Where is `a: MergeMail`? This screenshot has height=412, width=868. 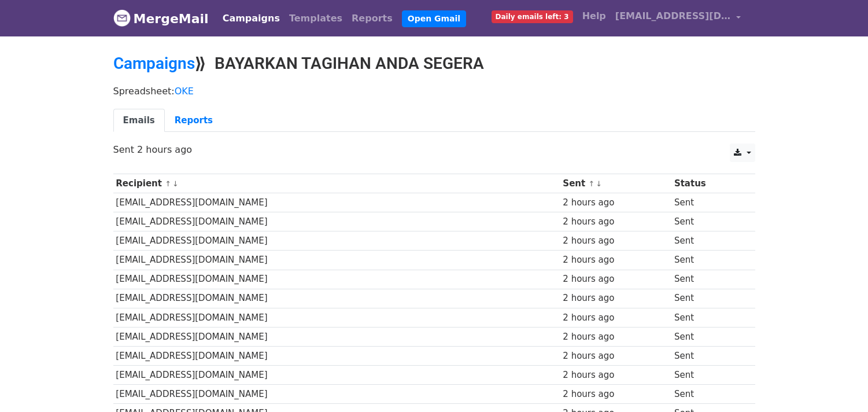 a: MergeMail is located at coordinates (161, 19).